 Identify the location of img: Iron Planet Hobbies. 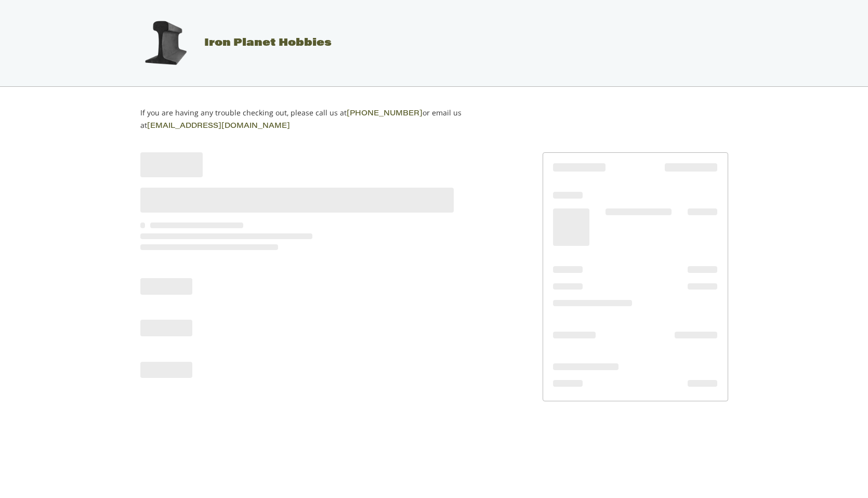
(165, 43).